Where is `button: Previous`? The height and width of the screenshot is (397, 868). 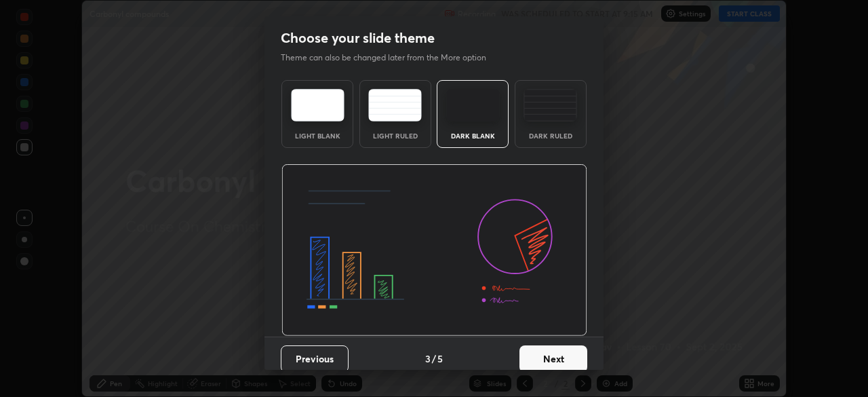
button: Previous is located at coordinates (314, 359).